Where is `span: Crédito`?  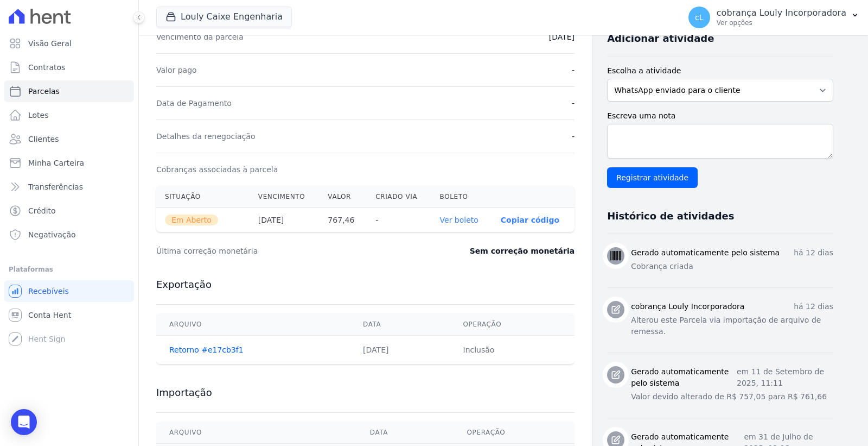
span: Crédito is located at coordinates (42, 211).